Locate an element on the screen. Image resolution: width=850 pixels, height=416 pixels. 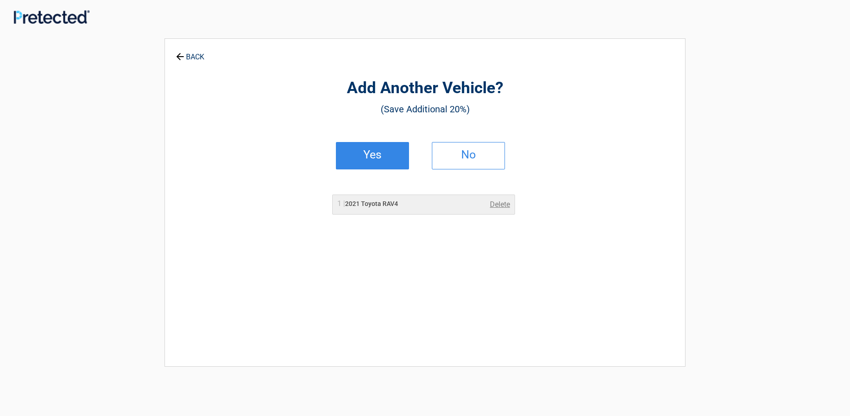
a: BACK is located at coordinates (190, 53).